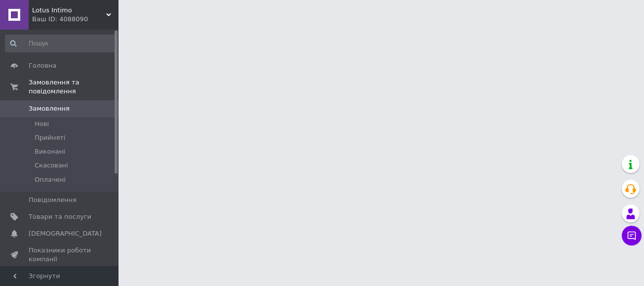  I want to click on span: Замовлення, so click(49, 109).